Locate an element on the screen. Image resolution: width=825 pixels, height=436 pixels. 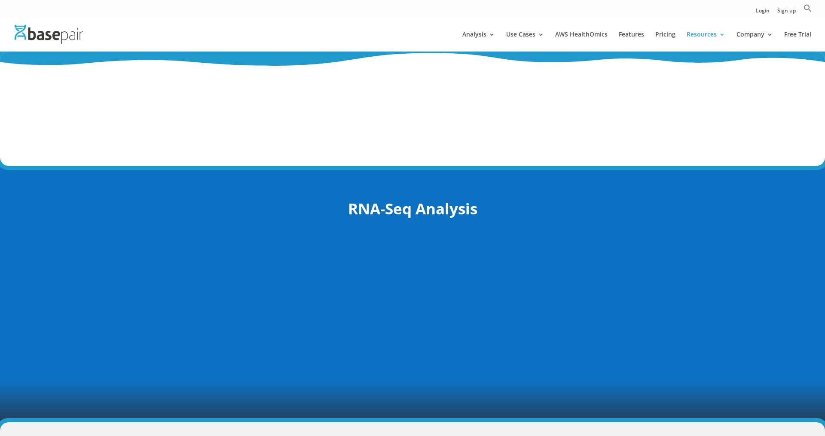
a: Resources is located at coordinates (706, 41).